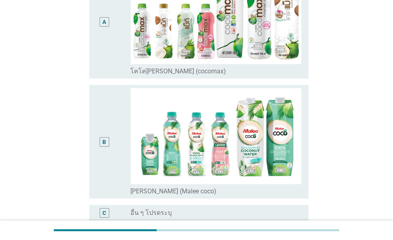 The height and width of the screenshot is (240, 393). Describe the element at coordinates (104, 142) in the screenshot. I see `div: B` at that location.